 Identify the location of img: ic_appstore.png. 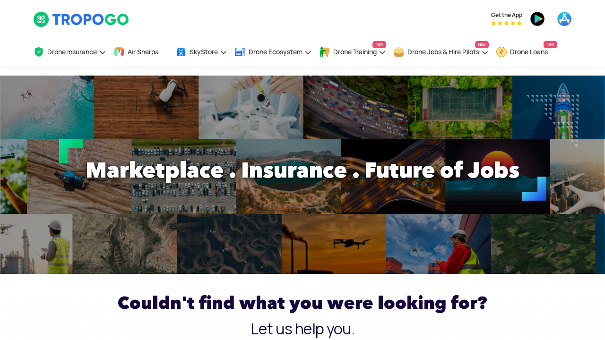
(564, 19).